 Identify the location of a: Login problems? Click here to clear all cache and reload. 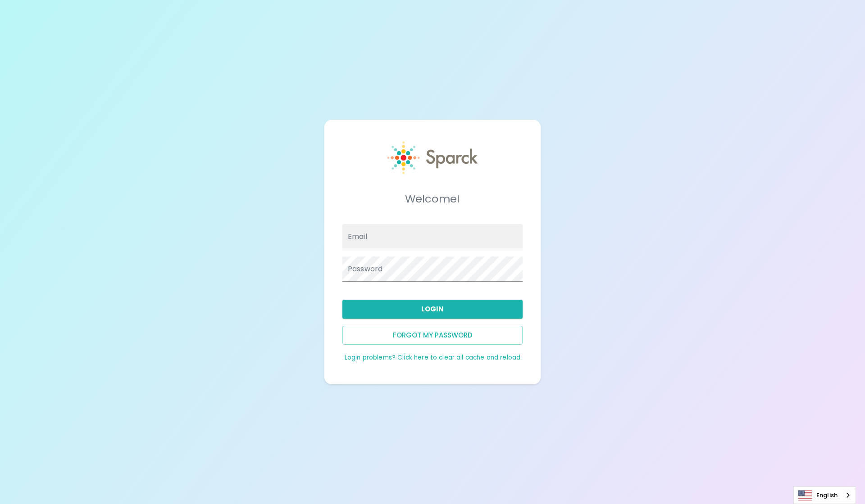
(432, 358).